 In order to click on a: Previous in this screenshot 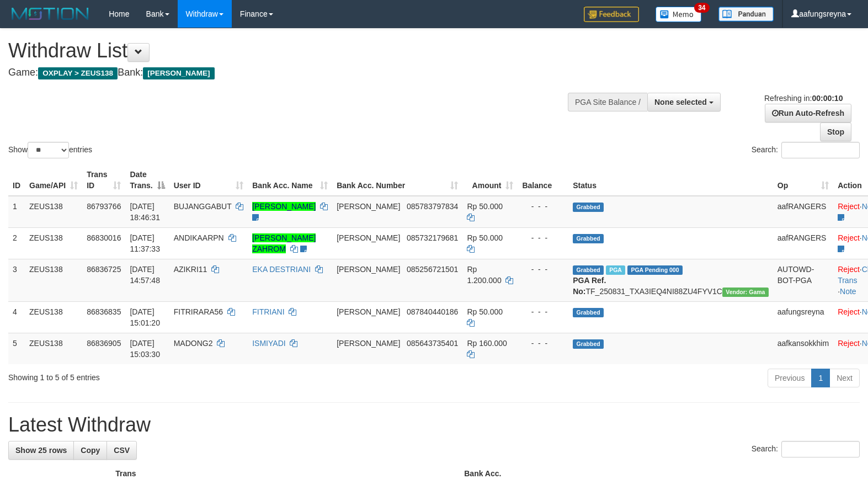, I will do `click(790, 378)`.